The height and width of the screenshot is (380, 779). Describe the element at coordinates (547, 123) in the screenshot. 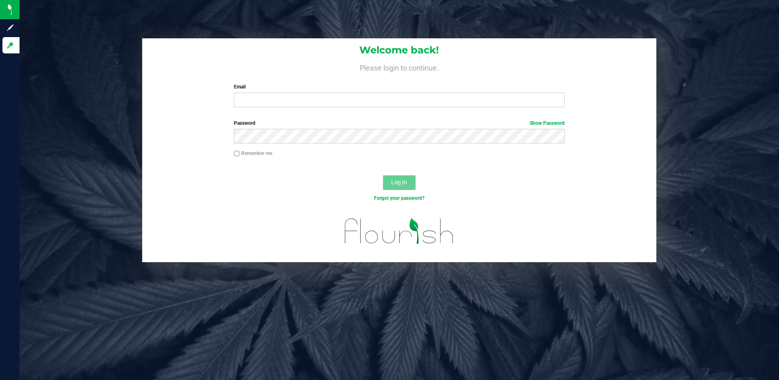

I see `a: Show Password` at that location.